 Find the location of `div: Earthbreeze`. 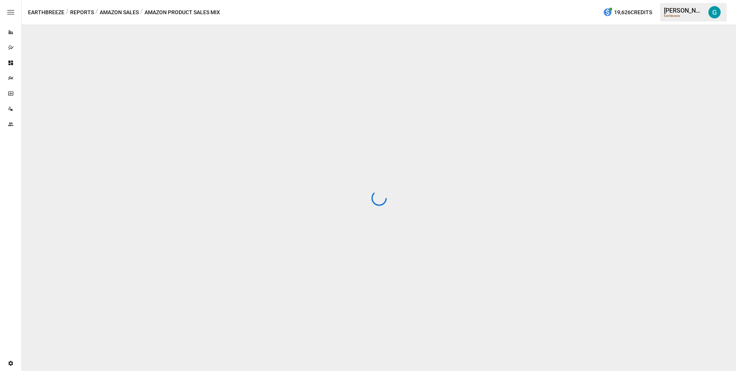

div: Earthbreeze is located at coordinates (684, 16).